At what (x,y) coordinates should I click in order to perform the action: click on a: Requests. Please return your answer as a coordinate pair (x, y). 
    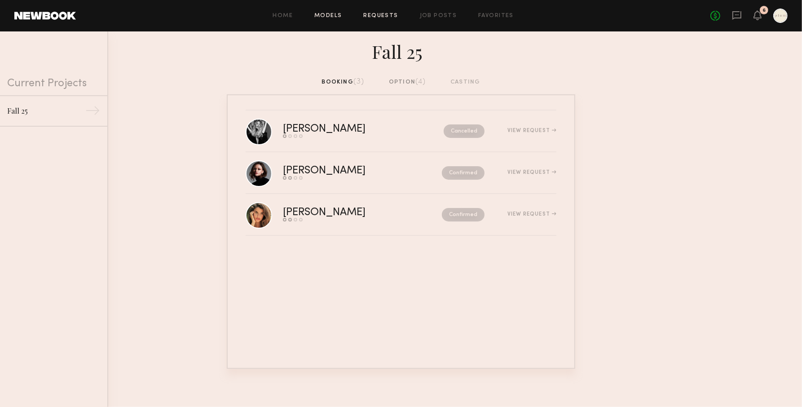
    Looking at the image, I should click on (381, 16).